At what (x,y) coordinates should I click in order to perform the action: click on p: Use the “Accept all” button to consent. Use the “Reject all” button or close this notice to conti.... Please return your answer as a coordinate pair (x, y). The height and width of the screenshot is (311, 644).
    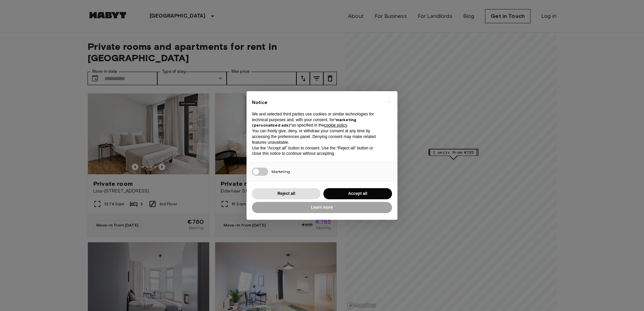
    Looking at the image, I should click on (317, 151).